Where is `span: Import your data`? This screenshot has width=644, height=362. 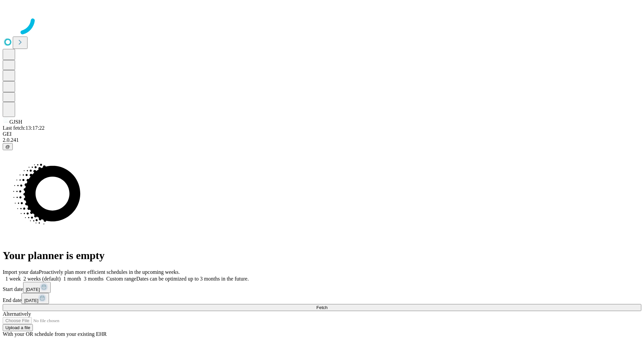 span: Import your data is located at coordinates (21, 272).